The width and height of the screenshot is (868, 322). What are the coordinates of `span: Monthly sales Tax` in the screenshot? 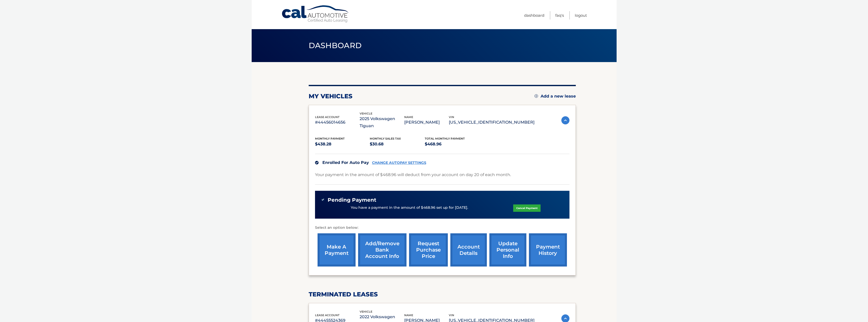 It's located at (385, 138).